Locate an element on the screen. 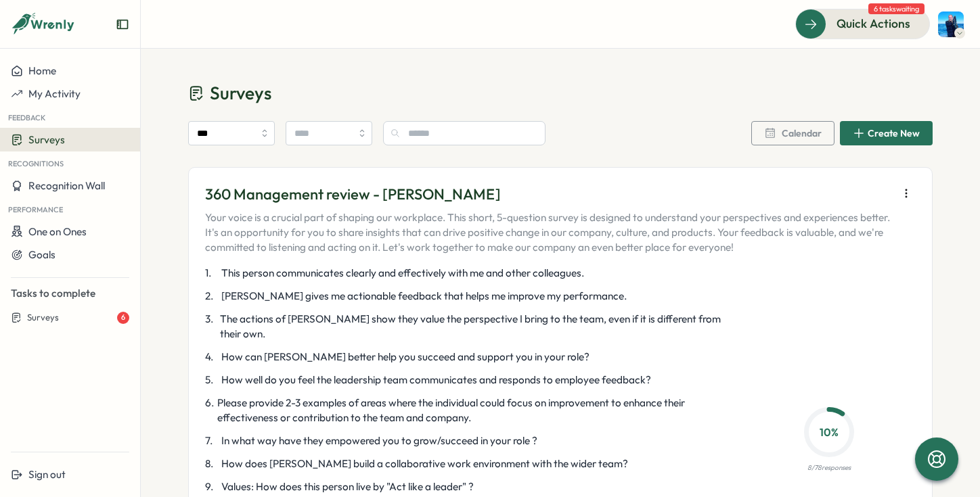  span: 6 tasks waiting is located at coordinates (896, 9).